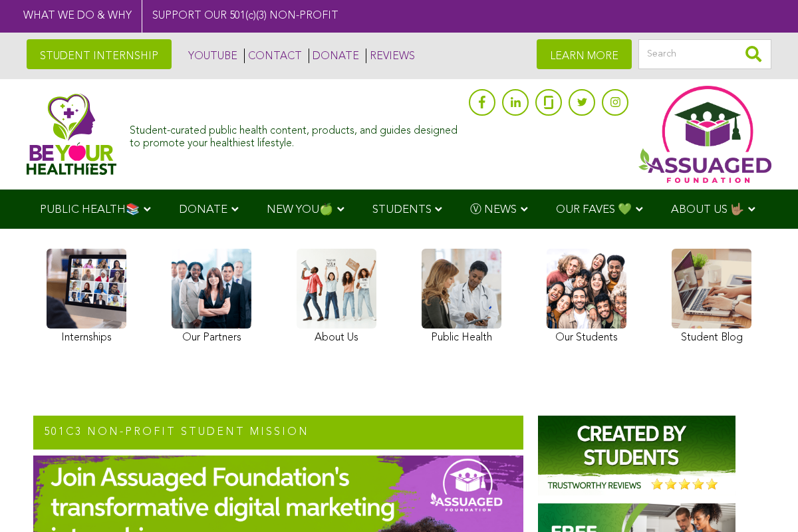  Describe the element at coordinates (399, 209) in the screenshot. I see `div: Navigation Menu` at that location.